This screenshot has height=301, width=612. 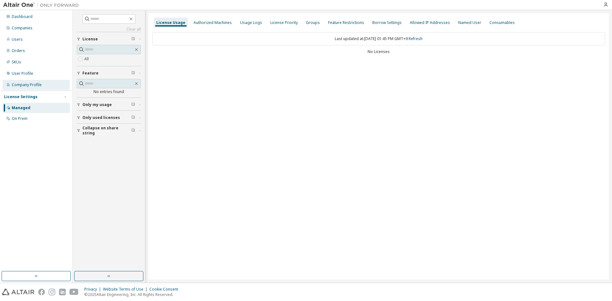 What do you see at coordinates (16, 62) in the screenshot?
I see `div: SKUs` at bounding box center [16, 62].